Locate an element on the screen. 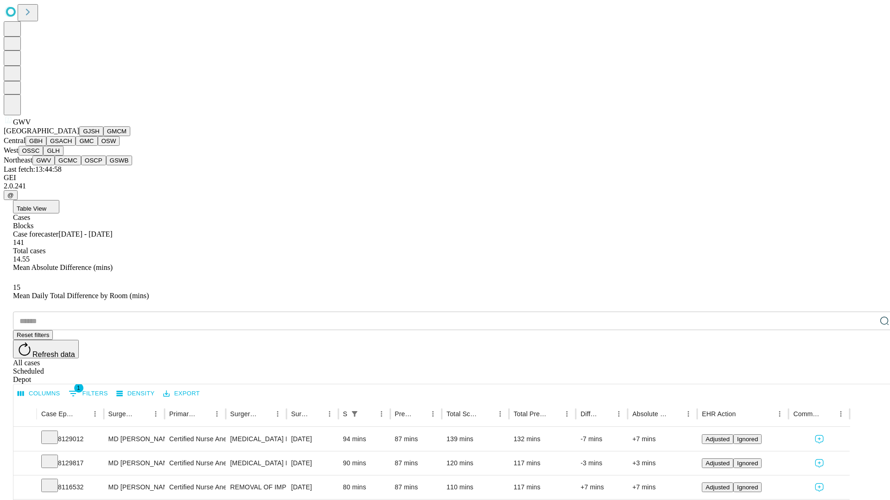  button: GJSH is located at coordinates (91, 131).